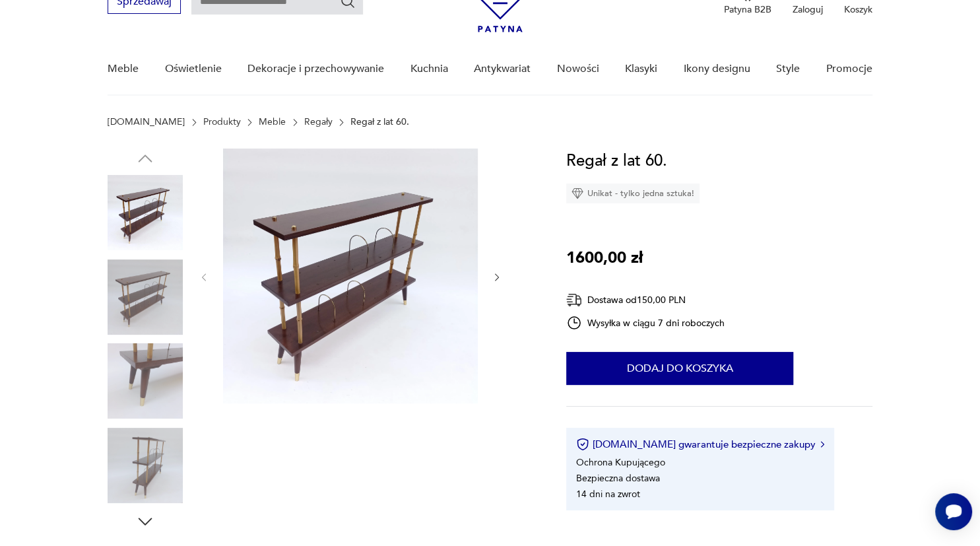 The image size is (980, 546). Describe the element at coordinates (788, 68) in the screenshot. I see `a: Style` at that location.